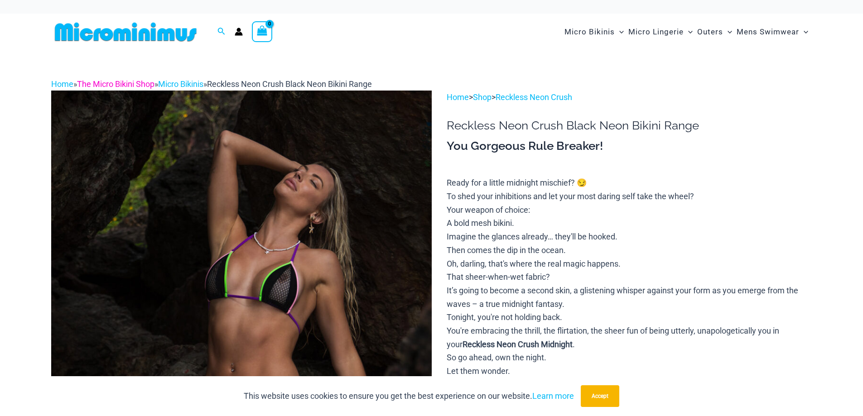  I want to click on span: Mens Swimwear, so click(768, 32).